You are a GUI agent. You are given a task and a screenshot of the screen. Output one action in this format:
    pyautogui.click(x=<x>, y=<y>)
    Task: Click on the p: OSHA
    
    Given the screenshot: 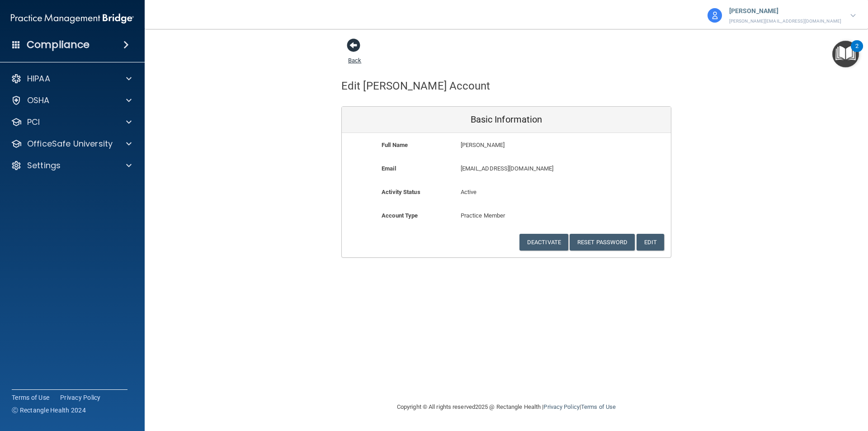 What is the action you would take?
    pyautogui.click(x=39, y=100)
    